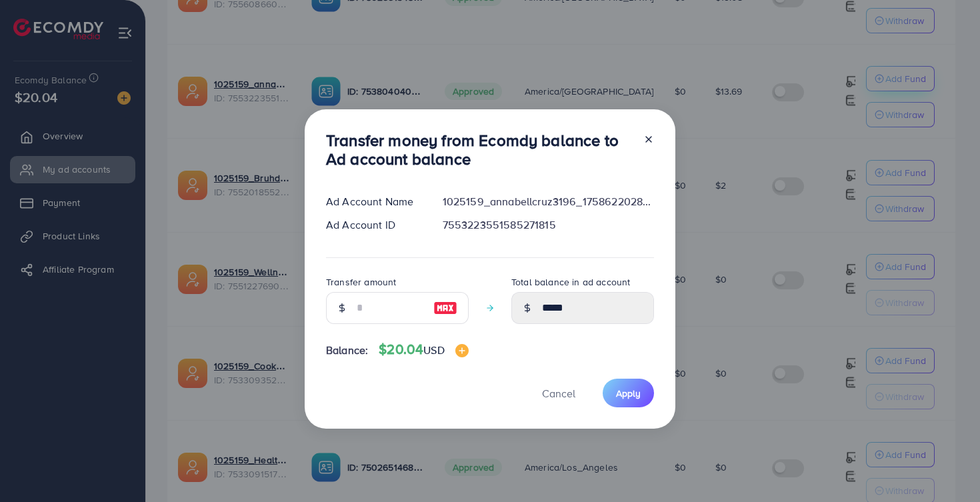 The width and height of the screenshot is (980, 502). I want to click on h3: Transfer money from Ecomdy balance to Ad account balance, so click(479, 150).